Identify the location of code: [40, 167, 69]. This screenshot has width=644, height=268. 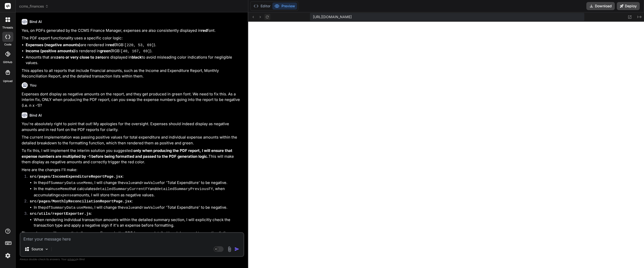
(136, 51).